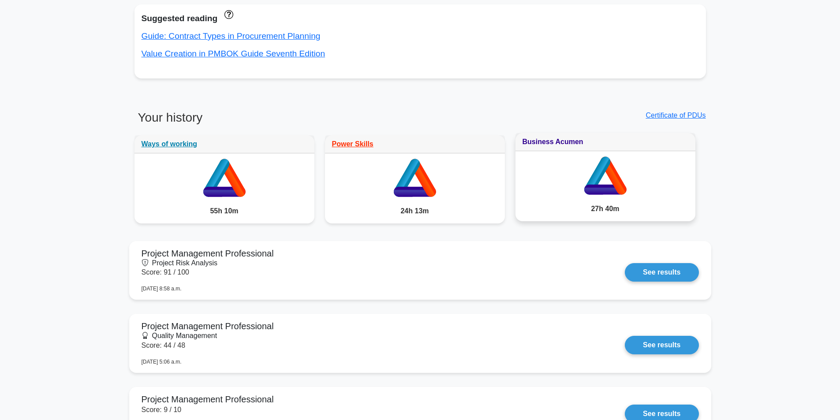 This screenshot has width=840, height=420. I want to click on div: Suggested reading, so click(420, 19).